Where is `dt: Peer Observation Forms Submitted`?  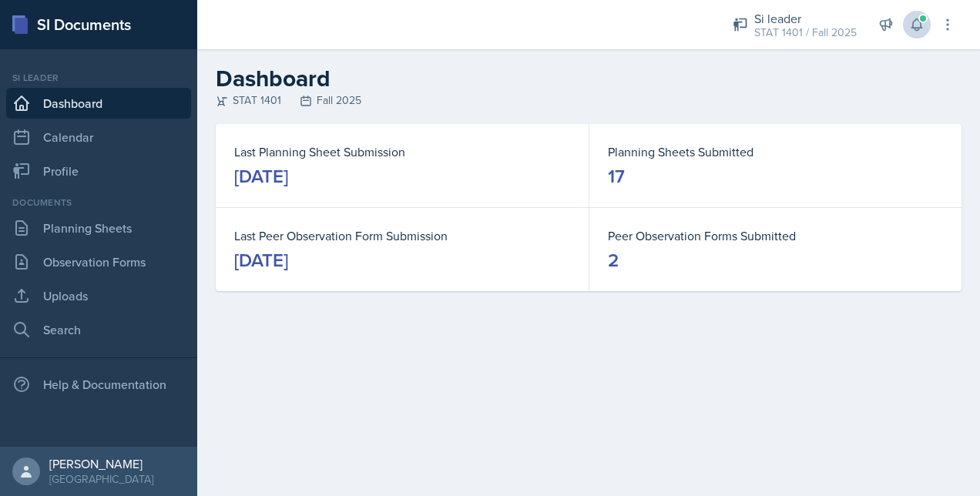 dt: Peer Observation Forms Submitted is located at coordinates (775, 236).